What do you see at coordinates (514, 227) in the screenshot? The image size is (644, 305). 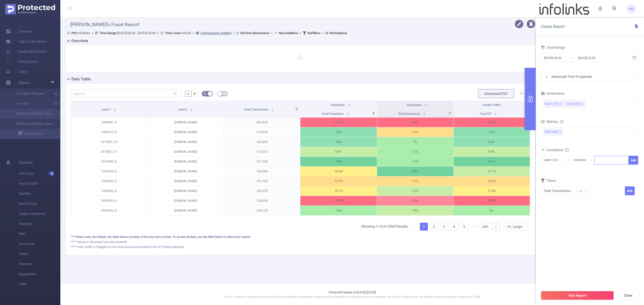 I see `div: 10 / page` at bounding box center [514, 227].